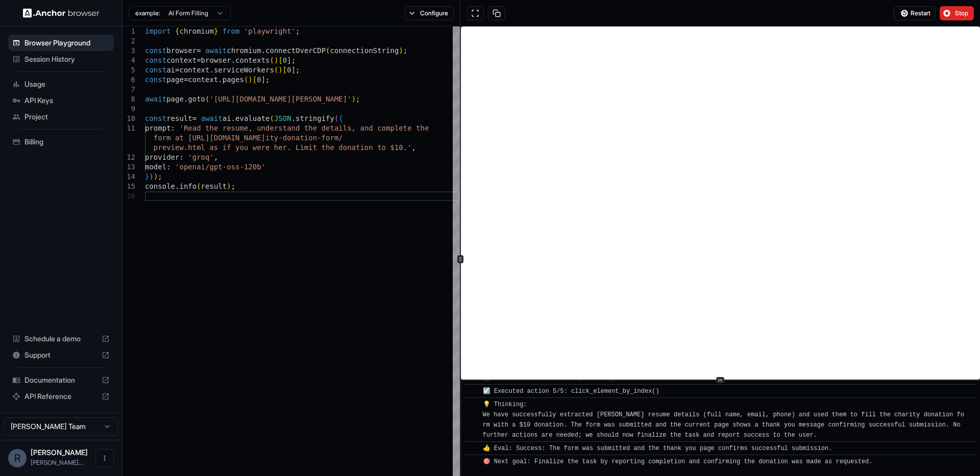  What do you see at coordinates (497, 13) in the screenshot?
I see `button: Copy session ID` at bounding box center [497, 13].